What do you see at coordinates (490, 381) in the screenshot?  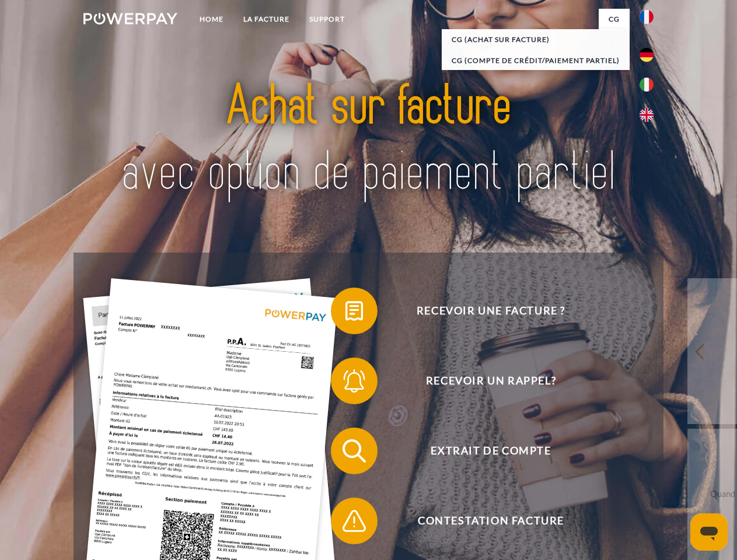 I see `span: Recevoir un rappel?` at bounding box center [490, 381].